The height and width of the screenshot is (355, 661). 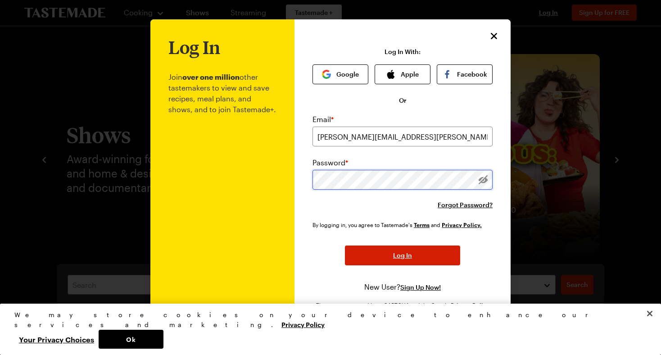 What do you see at coordinates (465, 74) in the screenshot?
I see `button: Facebook` at bounding box center [465, 74].